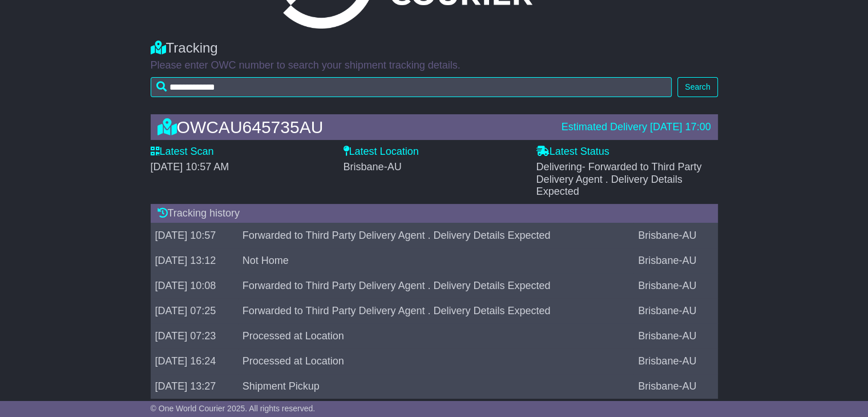 The width and height of the screenshot is (868, 417). What do you see at coordinates (182, 152) in the screenshot?
I see `label: Latest Scan` at bounding box center [182, 152].